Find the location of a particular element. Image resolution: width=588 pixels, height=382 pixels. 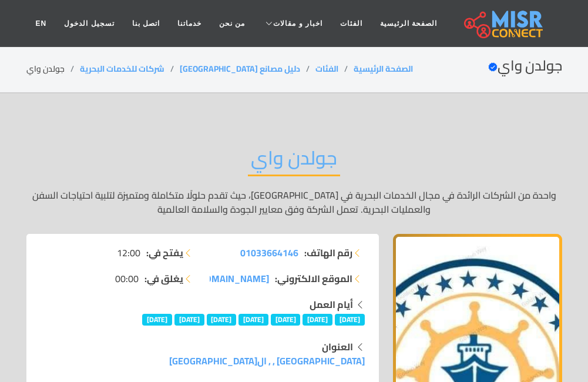

strong: يفتح في: is located at coordinates (165, 252).